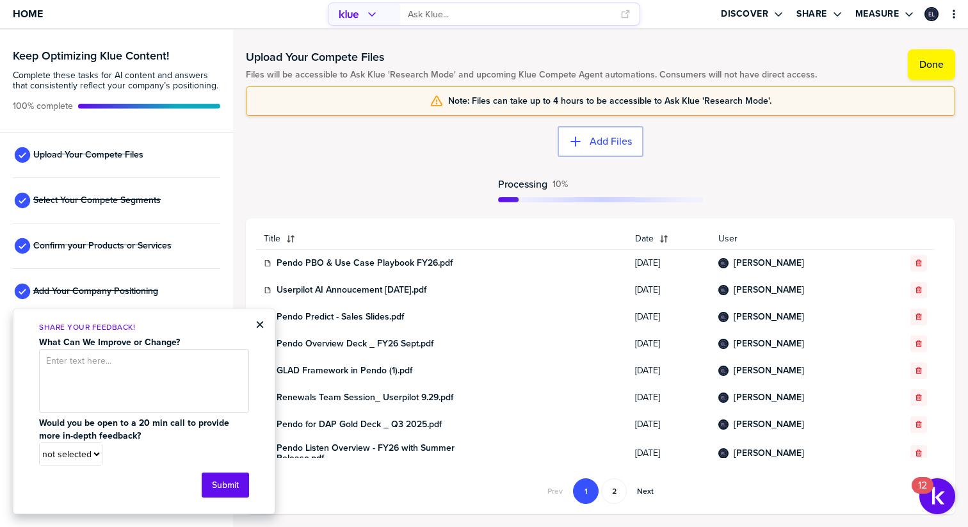 This screenshot has height=527, width=968. I want to click on p: Share Your Feedback!, so click(144, 327).